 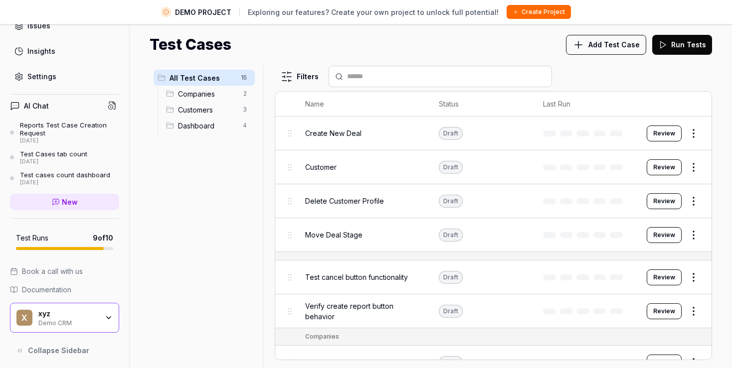 What do you see at coordinates (493, 134) in the screenshot?
I see `tr: Create New DealDraftReview` at bounding box center [493, 134].